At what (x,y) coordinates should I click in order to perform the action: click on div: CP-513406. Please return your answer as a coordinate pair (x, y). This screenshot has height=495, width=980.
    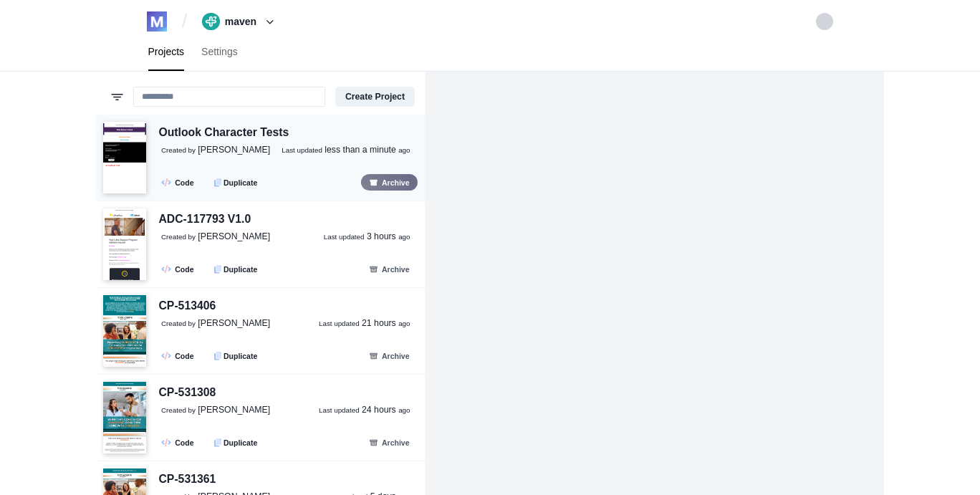
    Looking at the image, I should click on (188, 306).